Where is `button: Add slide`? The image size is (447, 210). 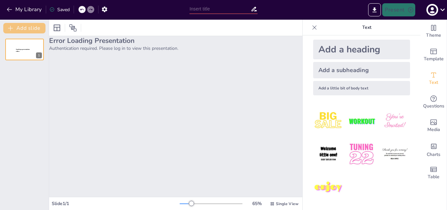 button: Add slide is located at coordinates (24, 28).